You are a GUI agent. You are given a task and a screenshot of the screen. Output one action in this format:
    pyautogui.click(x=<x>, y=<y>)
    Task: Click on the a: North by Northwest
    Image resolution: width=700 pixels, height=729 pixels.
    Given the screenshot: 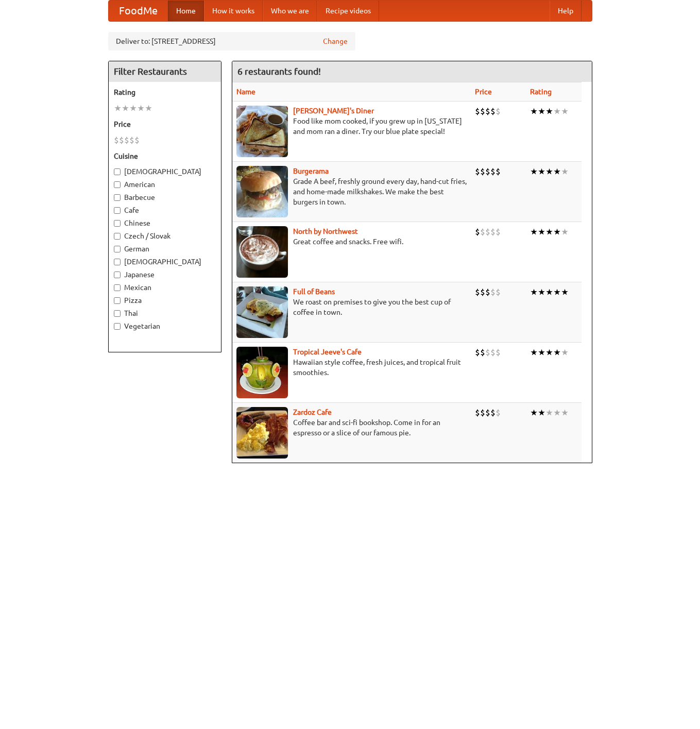 What is the action you would take?
    pyautogui.click(x=325, y=231)
    